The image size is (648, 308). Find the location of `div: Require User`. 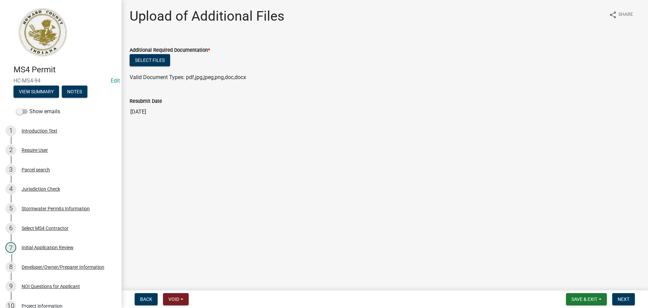

div: Require User is located at coordinates (35, 150).